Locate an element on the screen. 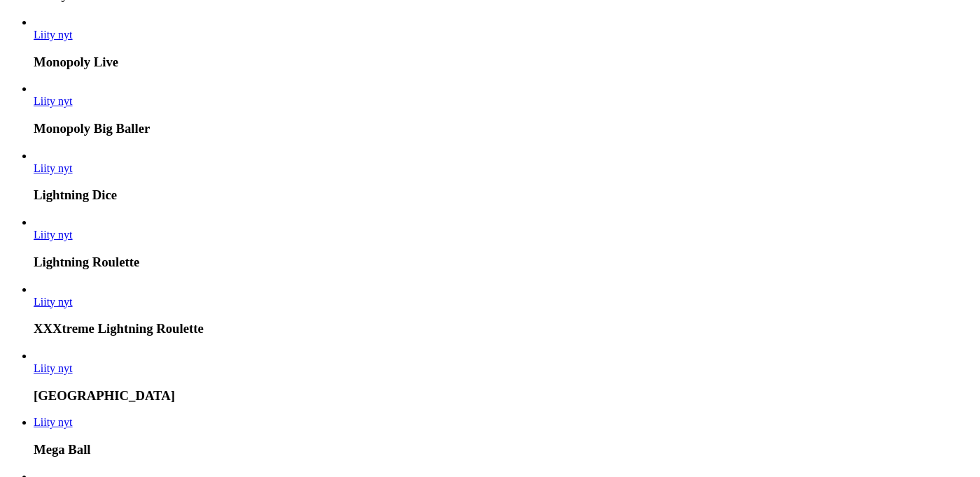 This screenshot has width=980, height=477. a: Lightning Dice is located at coordinates (53, 168).